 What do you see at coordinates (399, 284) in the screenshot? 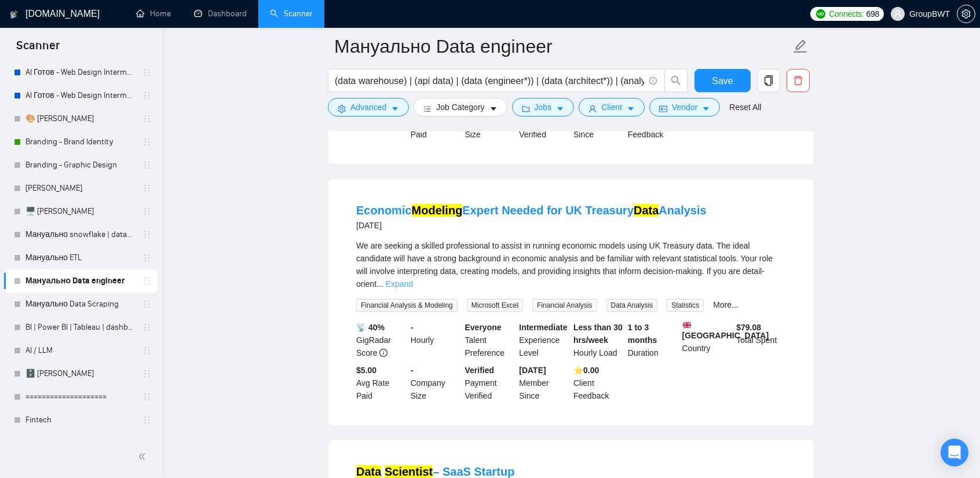
I see `a: Expand` at bounding box center [399, 284].